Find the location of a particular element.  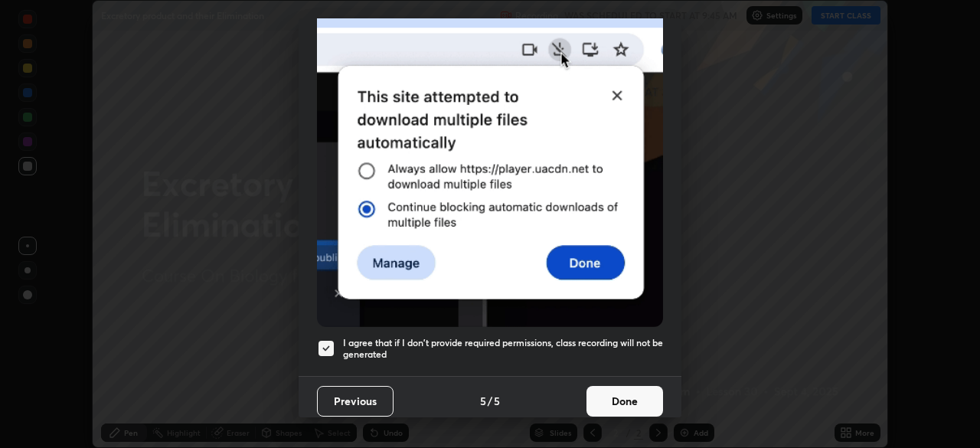

button: Previous is located at coordinates (355, 401).